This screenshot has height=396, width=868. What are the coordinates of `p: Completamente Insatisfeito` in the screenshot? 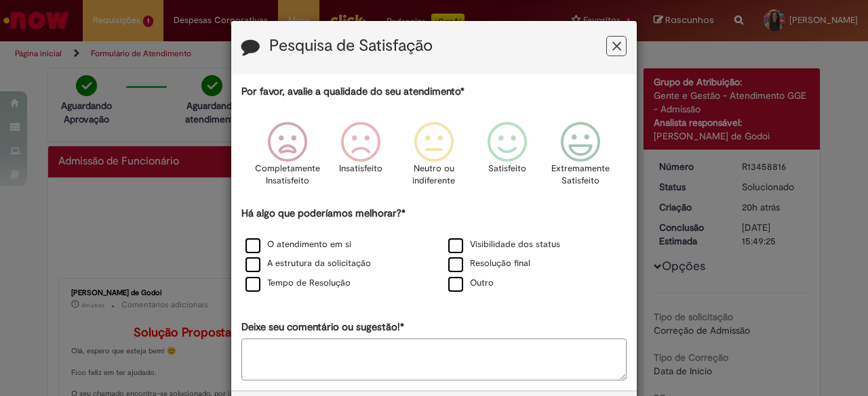 It's located at (288, 175).